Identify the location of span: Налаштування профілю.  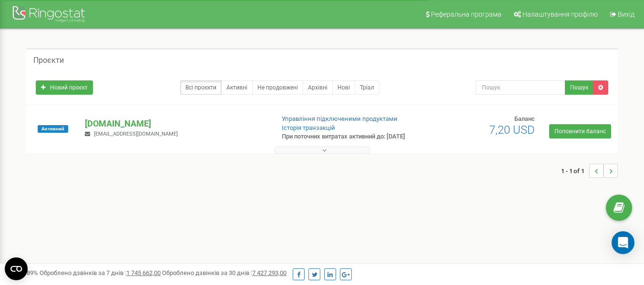
(560, 14).